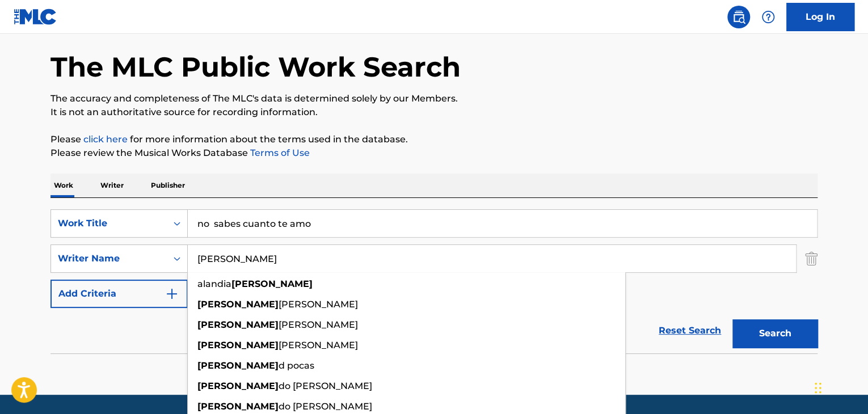  I want to click on button: Search, so click(775, 334).